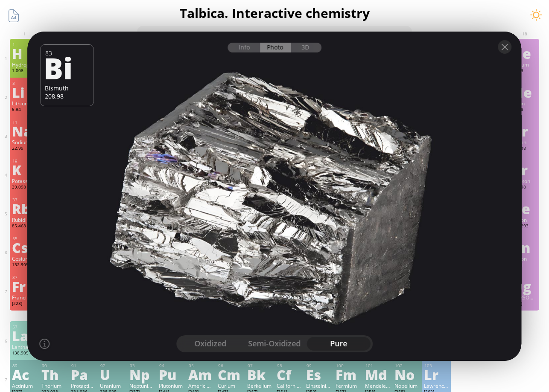 The width and height of the screenshot is (549, 392). I want to click on div: 118, so click(525, 277).